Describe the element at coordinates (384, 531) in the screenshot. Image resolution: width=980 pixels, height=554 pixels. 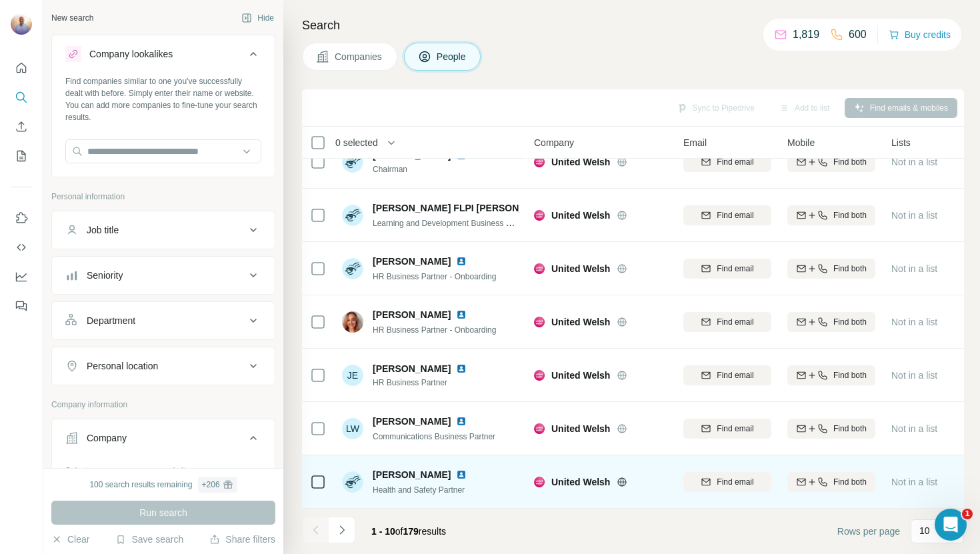
I see `span: 1 - 10` at that location.